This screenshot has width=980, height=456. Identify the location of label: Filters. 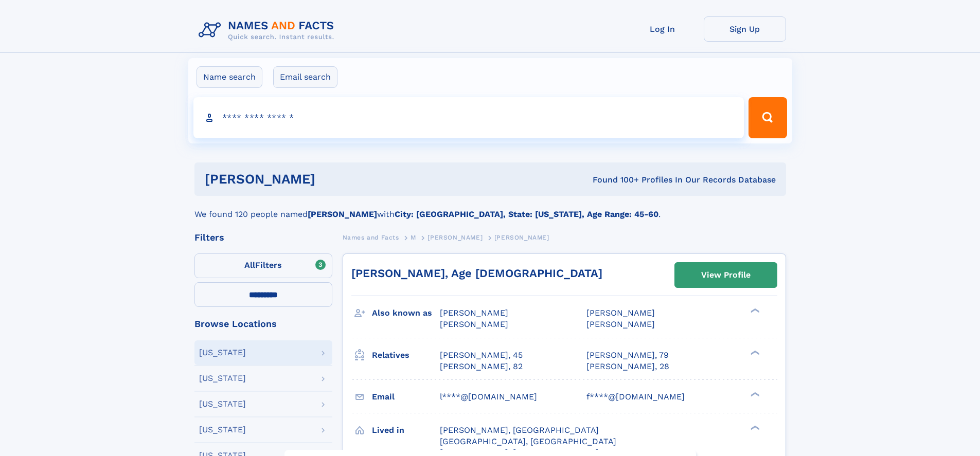
(264, 266).